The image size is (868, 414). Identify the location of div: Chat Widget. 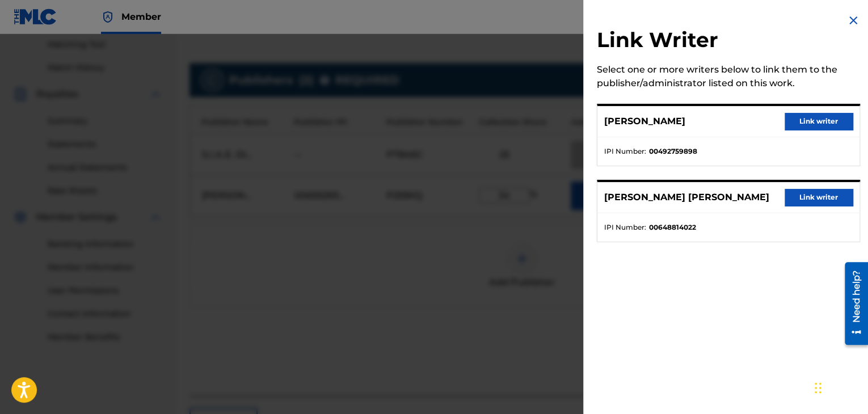
(839, 387).